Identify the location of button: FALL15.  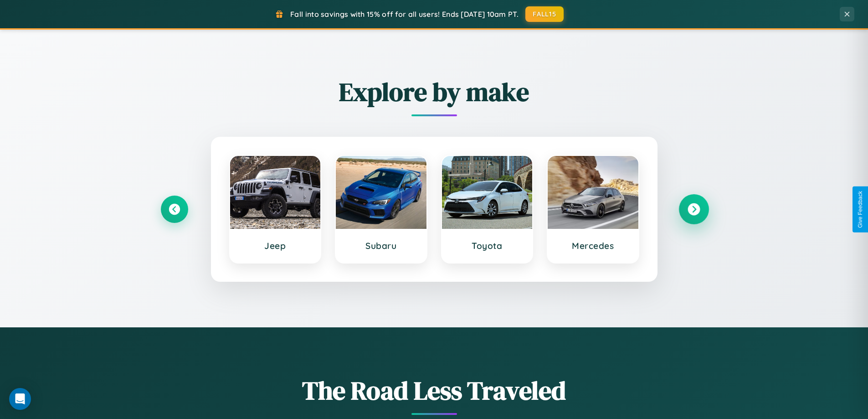
(544, 14).